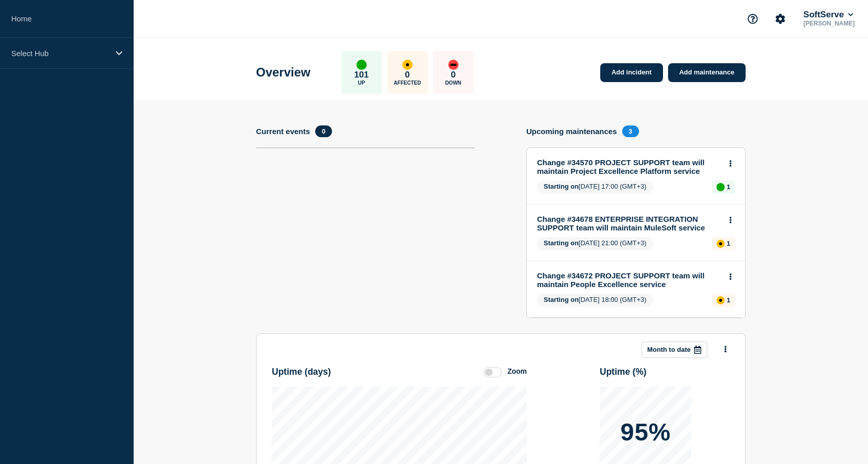 The height and width of the screenshot is (464, 868). I want to click on p: 95%, so click(646, 432).